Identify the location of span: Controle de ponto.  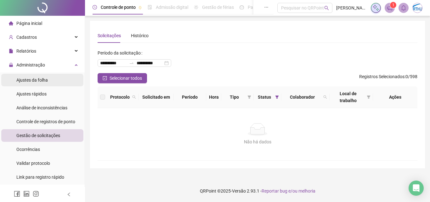
(118, 7).